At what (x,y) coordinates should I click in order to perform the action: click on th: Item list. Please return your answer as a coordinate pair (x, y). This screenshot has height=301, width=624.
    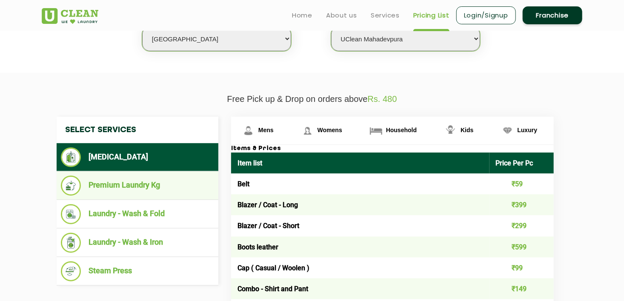
    Looking at the image, I should click on (360, 163).